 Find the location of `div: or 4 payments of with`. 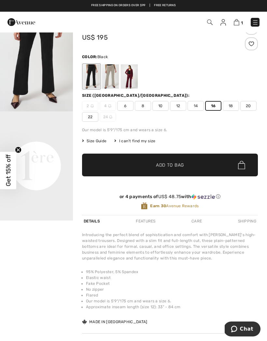

div: or 4 payments of with is located at coordinates (170, 197).